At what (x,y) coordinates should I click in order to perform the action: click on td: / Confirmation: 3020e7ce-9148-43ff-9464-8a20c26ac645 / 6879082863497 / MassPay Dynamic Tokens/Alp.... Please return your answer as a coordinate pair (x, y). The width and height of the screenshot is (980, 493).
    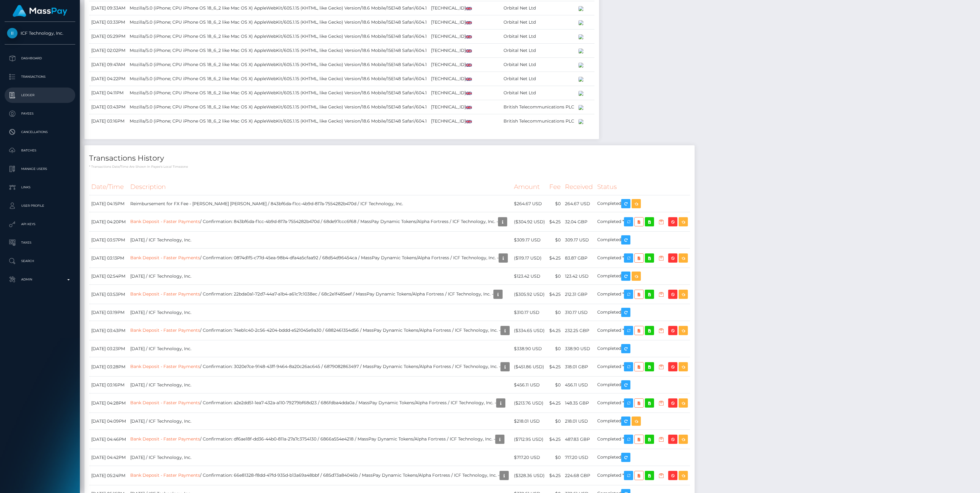
    Looking at the image, I should click on (320, 367).